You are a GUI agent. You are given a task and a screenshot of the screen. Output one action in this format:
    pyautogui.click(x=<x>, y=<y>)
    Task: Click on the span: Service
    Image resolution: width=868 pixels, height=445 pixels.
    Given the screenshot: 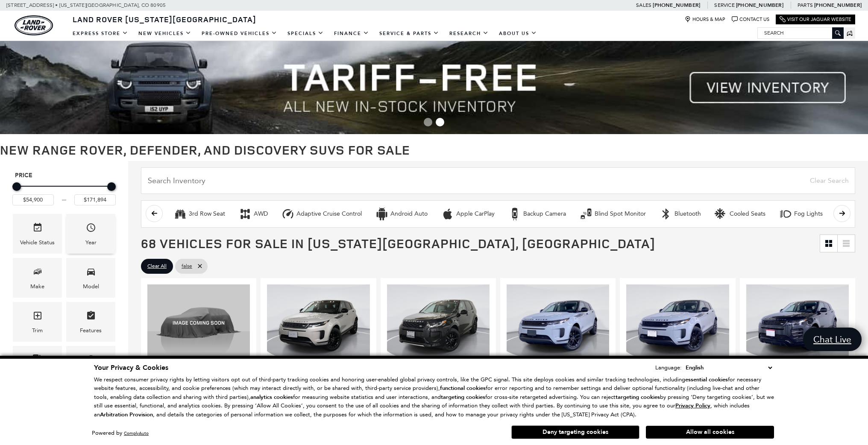 What is the action you would take?
    pyautogui.click(x=724, y=5)
    